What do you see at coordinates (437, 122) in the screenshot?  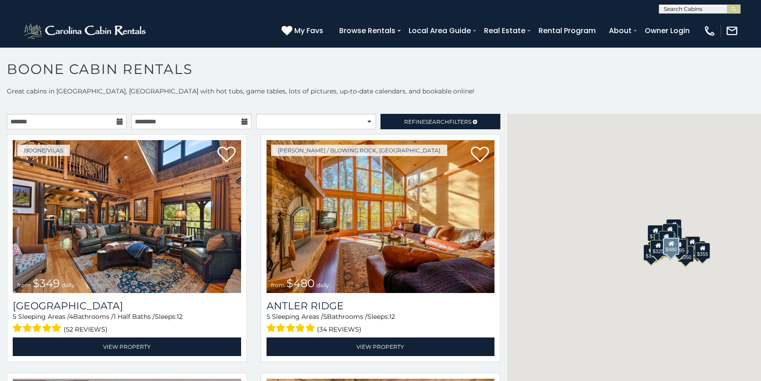 I see `span: Search` at bounding box center [437, 122].